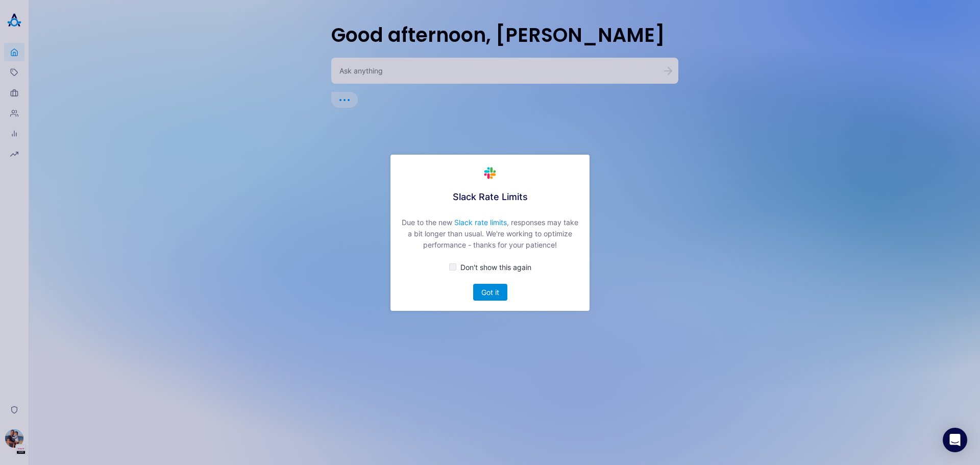 The height and width of the screenshot is (465, 980). Describe the element at coordinates (495, 267) in the screenshot. I see `span: Don't show this again` at that location.